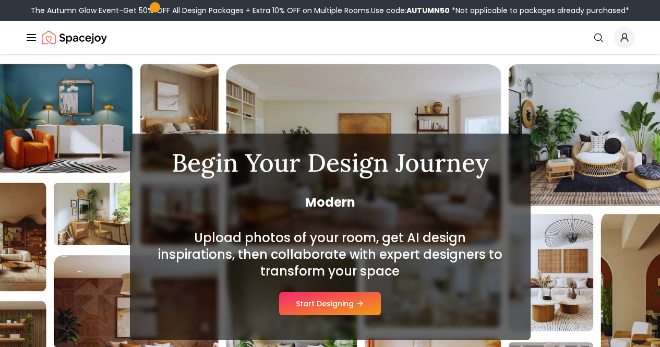  What do you see at coordinates (330, 202) in the screenshot?
I see `span: Modern` at bounding box center [330, 202].